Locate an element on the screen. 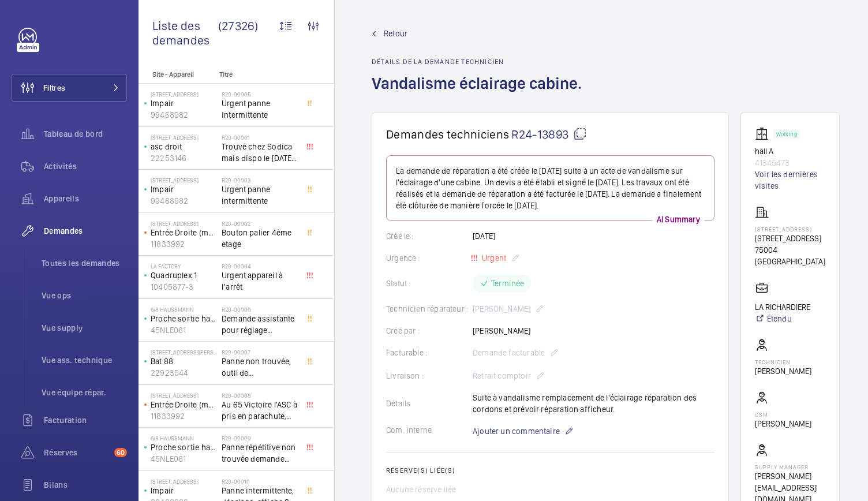 This screenshot has width=868, height=501. h2: R20-00009 is located at coordinates (260, 438).